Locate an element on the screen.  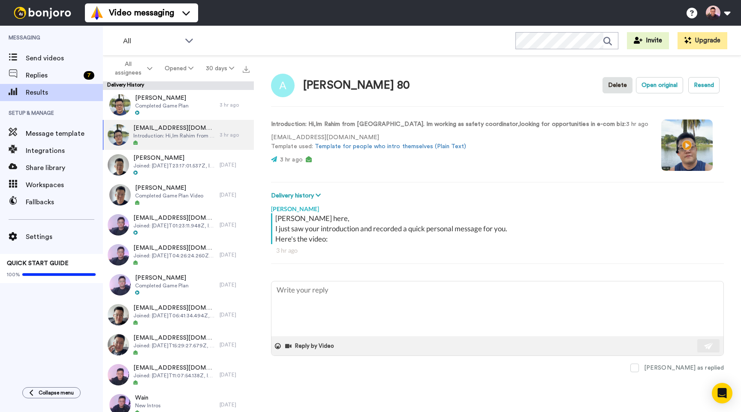
img: vm-color.svg is located at coordinates (97, 13).